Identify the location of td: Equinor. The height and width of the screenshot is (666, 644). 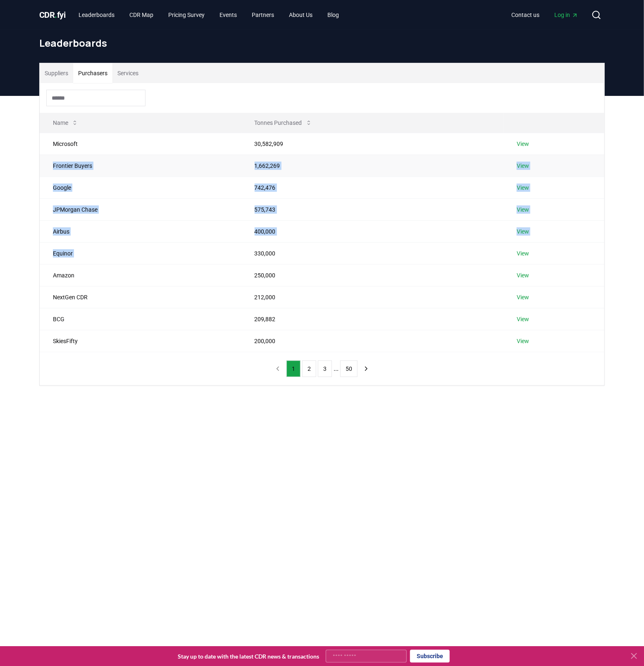
(140, 253).